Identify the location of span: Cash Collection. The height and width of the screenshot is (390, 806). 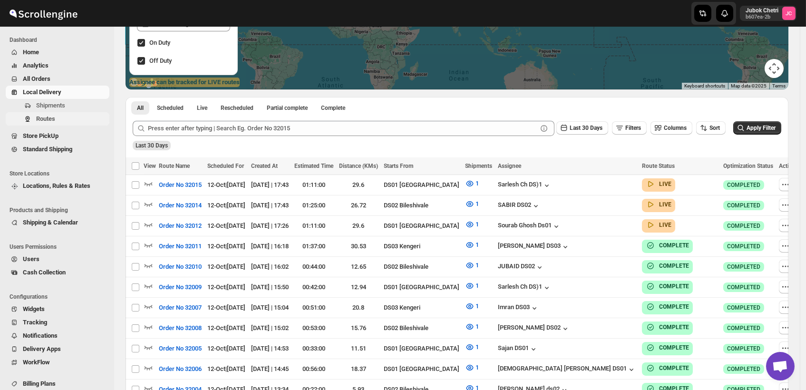
(44, 272).